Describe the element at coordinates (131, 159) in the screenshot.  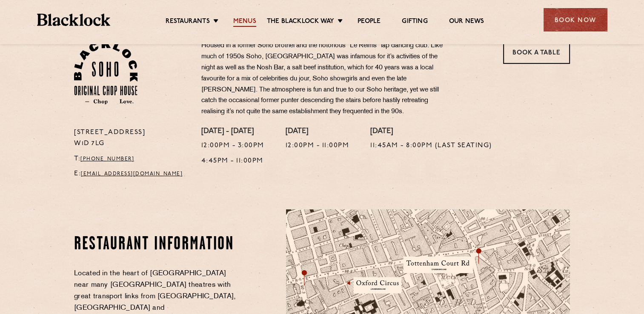
I see `p: T:` at that location.